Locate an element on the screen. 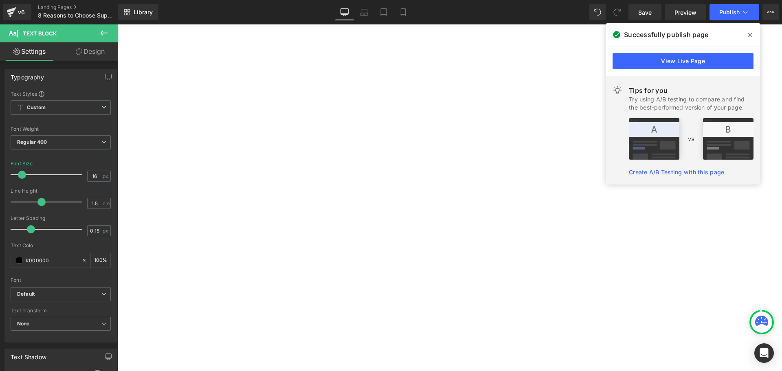 The width and height of the screenshot is (782, 371). div: Text Color is located at coordinates (61, 246).